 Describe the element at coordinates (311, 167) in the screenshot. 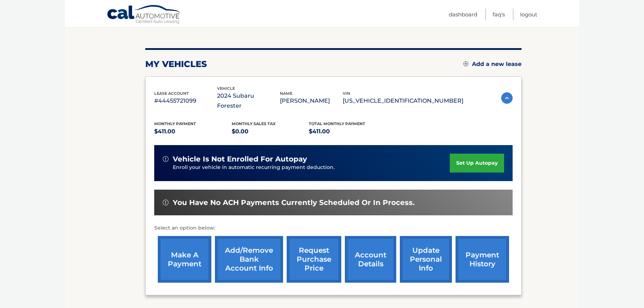

I see `p: Enroll your vehicle in automatic recurring payment deduction.` at that location.